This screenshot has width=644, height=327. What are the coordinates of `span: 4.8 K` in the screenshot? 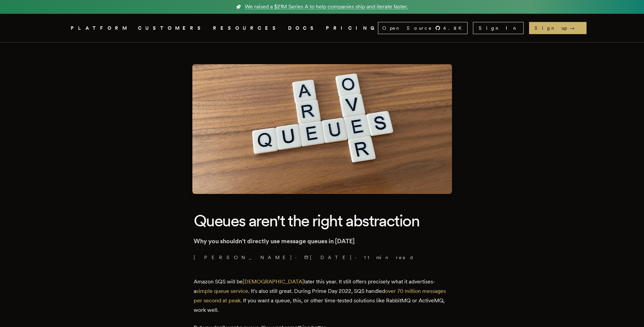 It's located at (455, 28).